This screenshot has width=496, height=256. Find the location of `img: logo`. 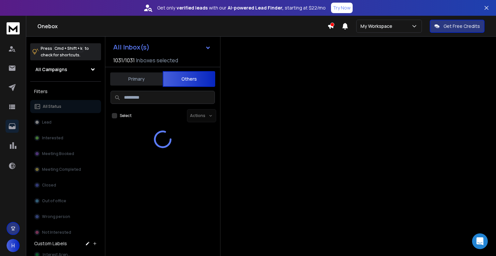

img: logo is located at coordinates (13, 28).